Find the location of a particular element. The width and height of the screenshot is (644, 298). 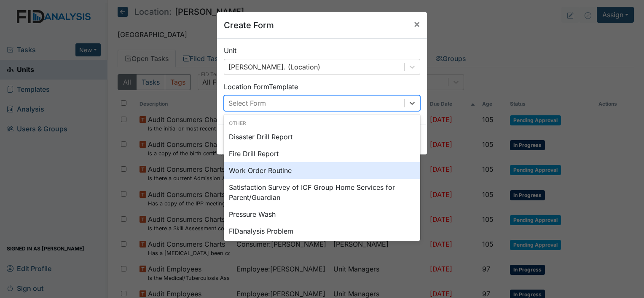

div: Pressure Wash is located at coordinates (322, 214).